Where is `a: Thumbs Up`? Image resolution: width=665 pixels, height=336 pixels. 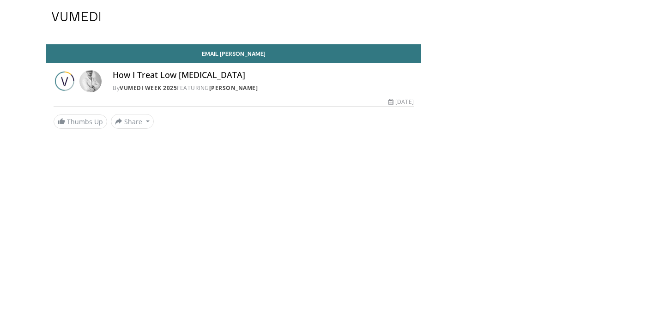 a: Thumbs Up is located at coordinates (80, 121).